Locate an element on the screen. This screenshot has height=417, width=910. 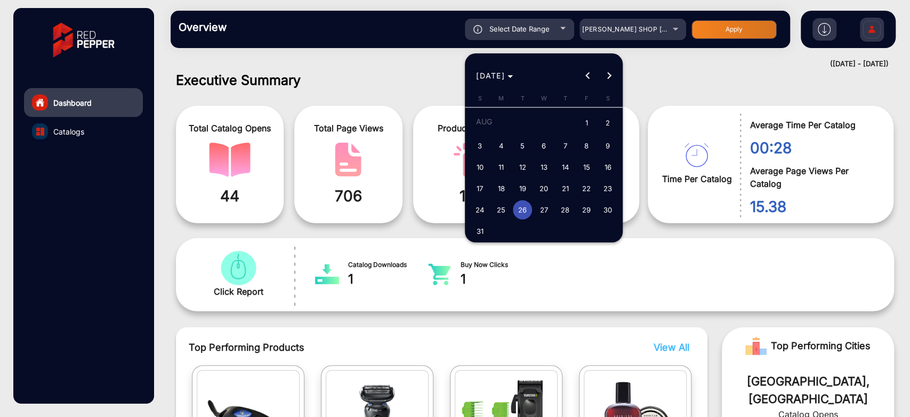
span: 10 is located at coordinates (480, 167).